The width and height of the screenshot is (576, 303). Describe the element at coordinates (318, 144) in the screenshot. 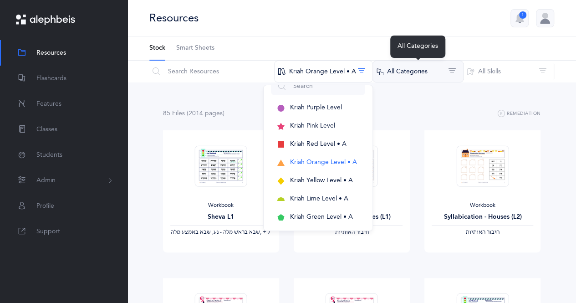

I see `span: Kriah Red Level • A` at that location.